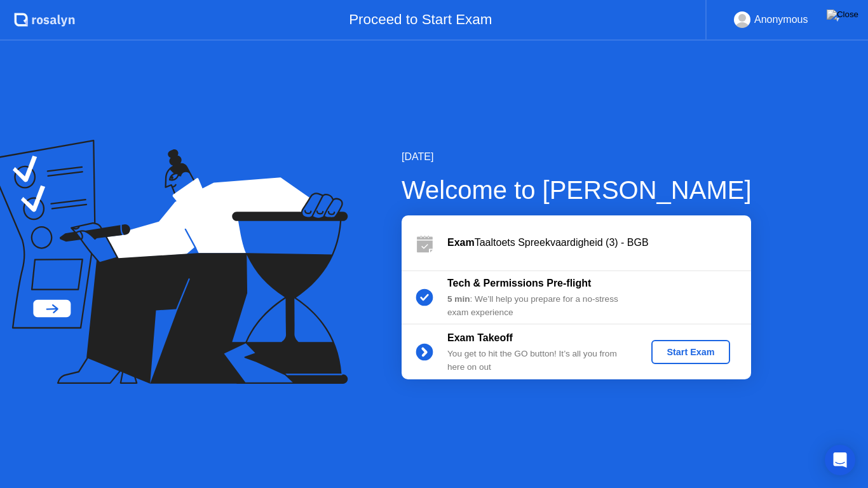 The image size is (868, 488). I want to click on b: Exam, so click(461, 242).